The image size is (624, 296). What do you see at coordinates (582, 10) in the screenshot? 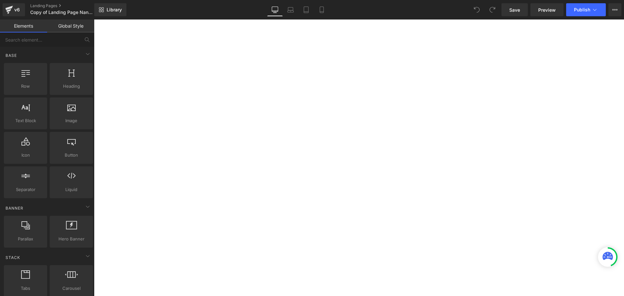
I see `span: Publish` at bounding box center [582, 10].